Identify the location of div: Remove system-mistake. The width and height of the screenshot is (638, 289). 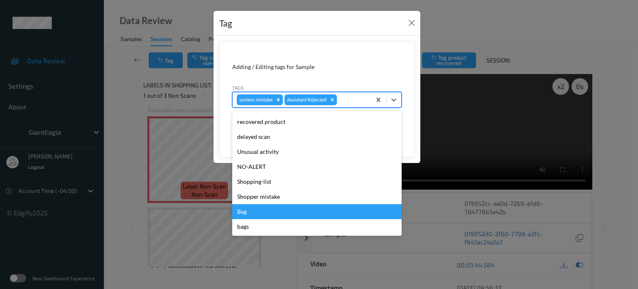
(278, 100).